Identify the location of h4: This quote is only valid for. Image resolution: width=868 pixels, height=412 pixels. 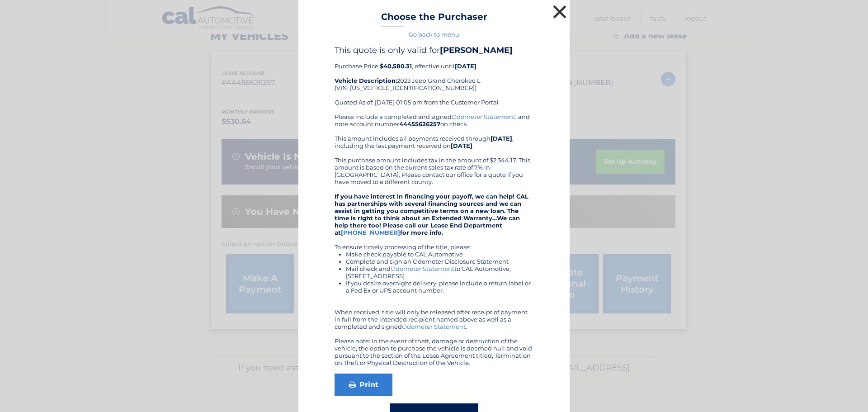
(434, 50).